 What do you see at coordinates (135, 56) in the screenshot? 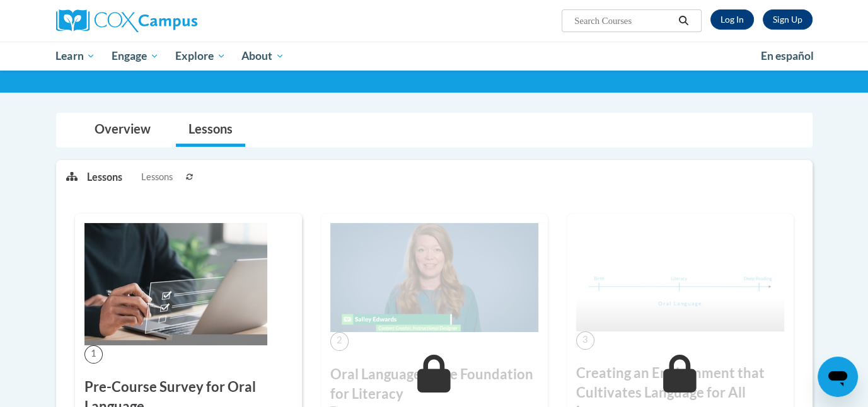
I see `span: Engage` at bounding box center [135, 56].